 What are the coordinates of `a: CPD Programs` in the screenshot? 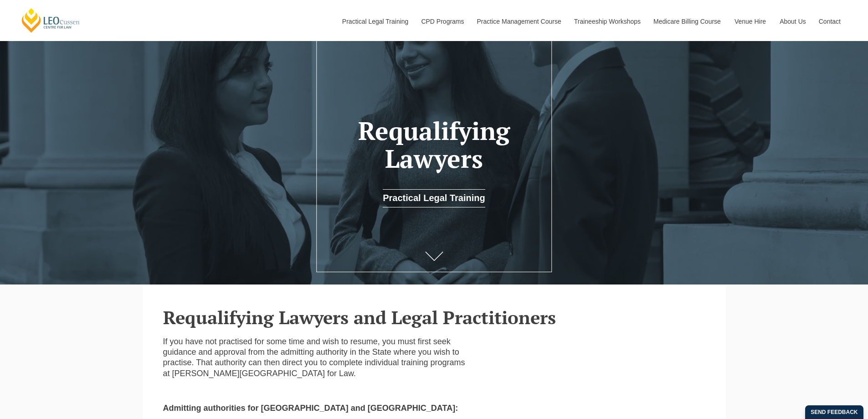 It's located at (442, 21).